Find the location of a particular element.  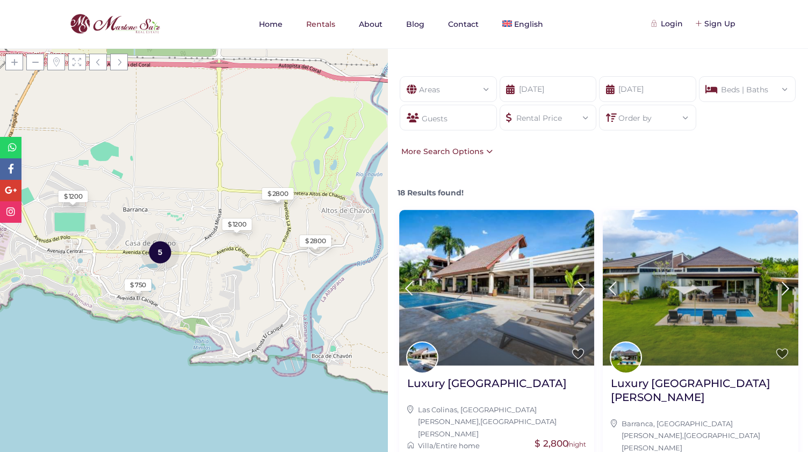

div: 5 is located at coordinates (160, 252).